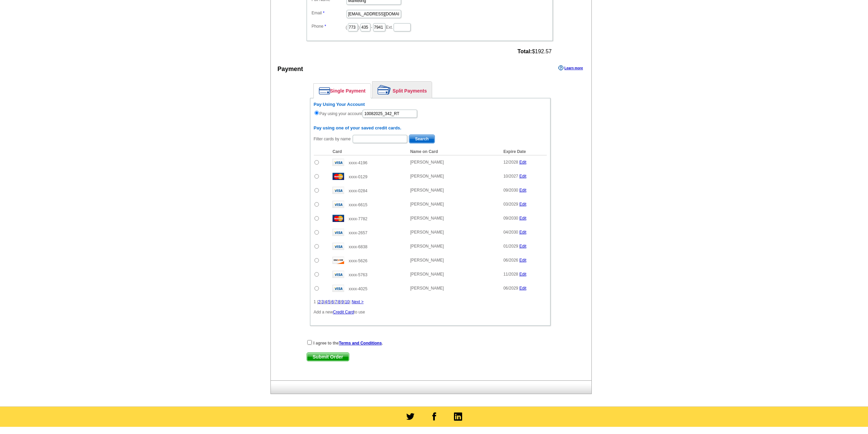 This screenshot has width=868, height=434. What do you see at coordinates (358, 176) in the screenshot?
I see `span: xxxx-0129` at bounding box center [358, 176].